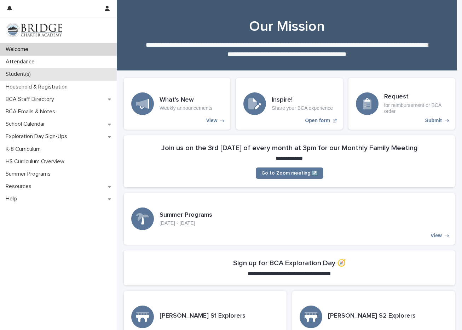 Image resolution: width=462 pixels, height=330 pixels. I want to click on p: Share your BCA experience, so click(302, 108).